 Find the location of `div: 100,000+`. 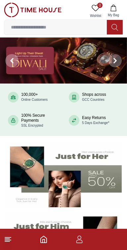

div: 100,000+ is located at coordinates (35, 97).